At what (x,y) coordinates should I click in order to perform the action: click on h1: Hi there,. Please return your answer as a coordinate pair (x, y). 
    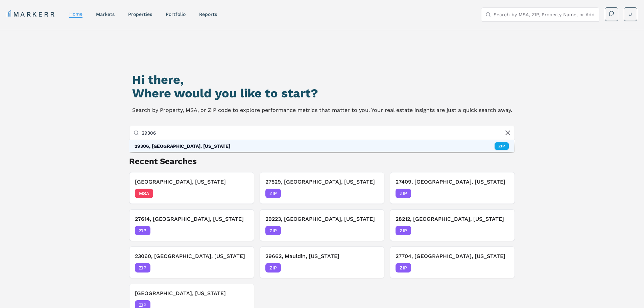
    Looking at the image, I should click on (322, 80).